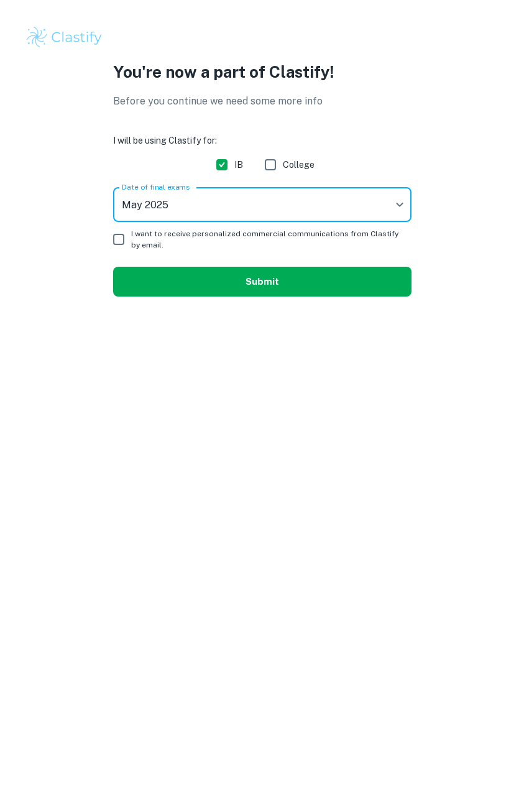  What do you see at coordinates (239, 165) in the screenshot?
I see `span: IB` at bounding box center [239, 165].